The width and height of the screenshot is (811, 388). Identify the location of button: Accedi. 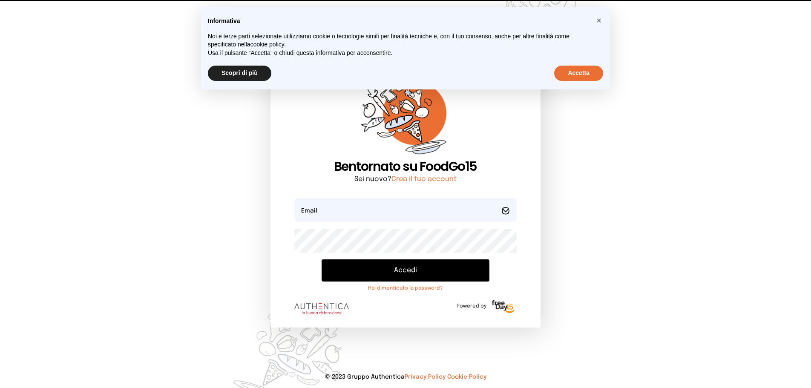
(405, 270).